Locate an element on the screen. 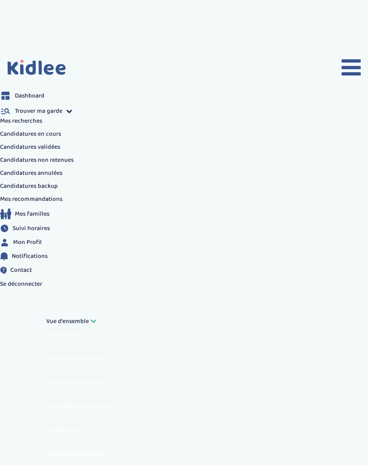 The width and height of the screenshot is (368, 465). span: Informations administratives is located at coordinates (79, 407).